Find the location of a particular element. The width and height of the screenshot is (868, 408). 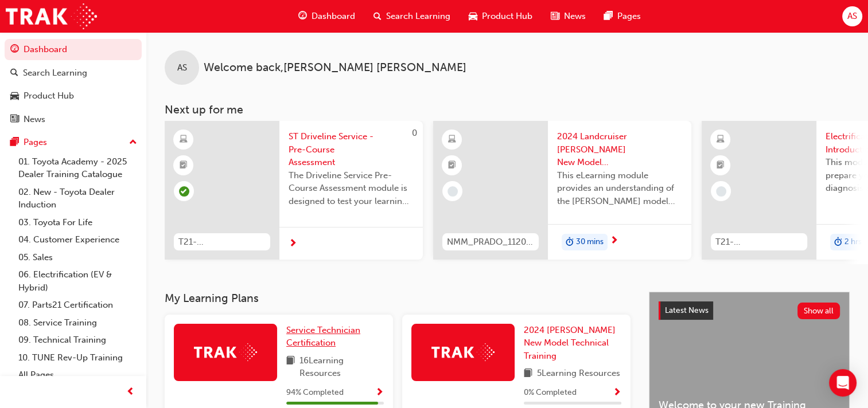

a: Service Technician Certification is located at coordinates (336, 336).